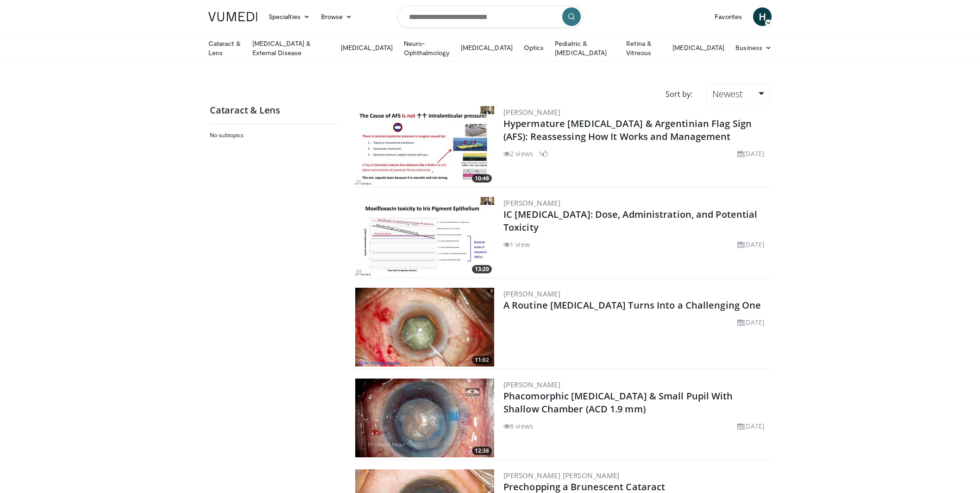 This screenshot has height=493, width=980. Describe the element at coordinates (425, 327) in the screenshot. I see `img: dab1ed69-b447-4e80-b584-856a8f73150f.300x170_q85_crop-smart_upscale.jpg` at that location.